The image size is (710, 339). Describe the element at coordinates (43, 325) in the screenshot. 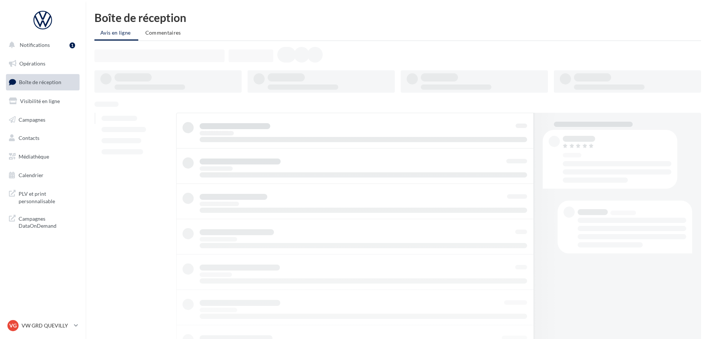

I see `a: VG VW GRD QUEVILLY` at that location.